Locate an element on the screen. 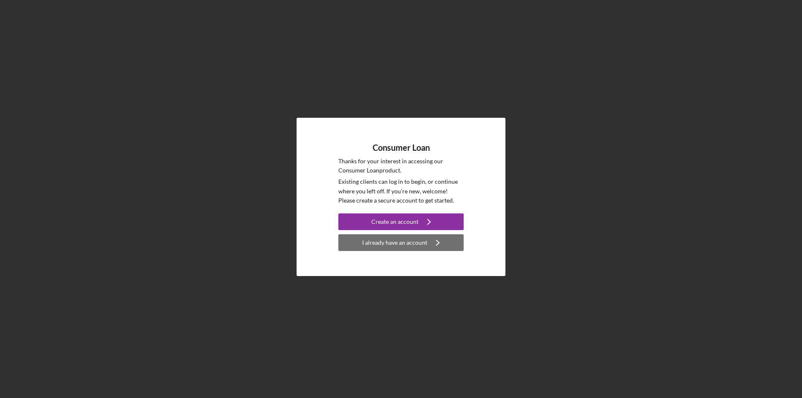 This screenshot has height=398, width=802. p: Thanks for your interest in accessing our Consumer Loan product. is located at coordinates (401, 166).